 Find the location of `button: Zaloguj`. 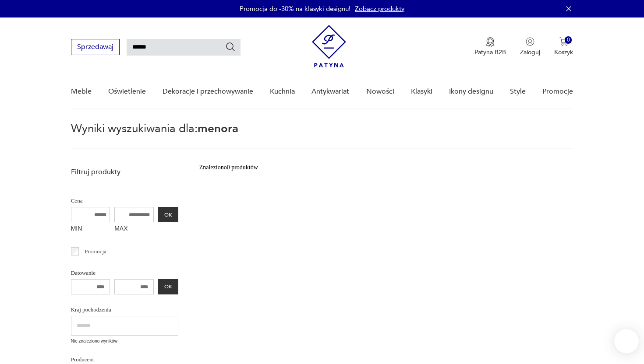

button: Zaloguj is located at coordinates (530, 47).